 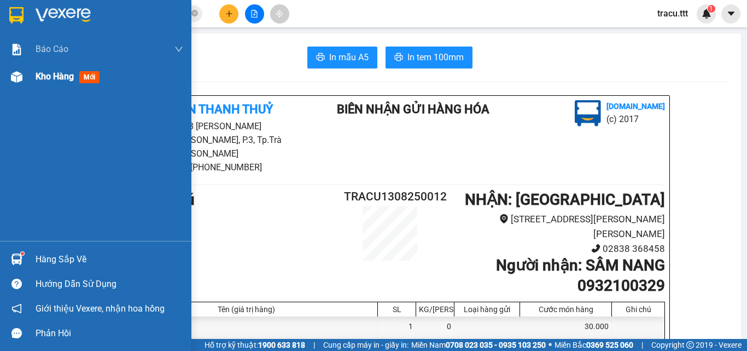 What do you see at coordinates (223, 109) in the screenshot?
I see `b: TÂN THANH THUỶ` at bounding box center [223, 109].